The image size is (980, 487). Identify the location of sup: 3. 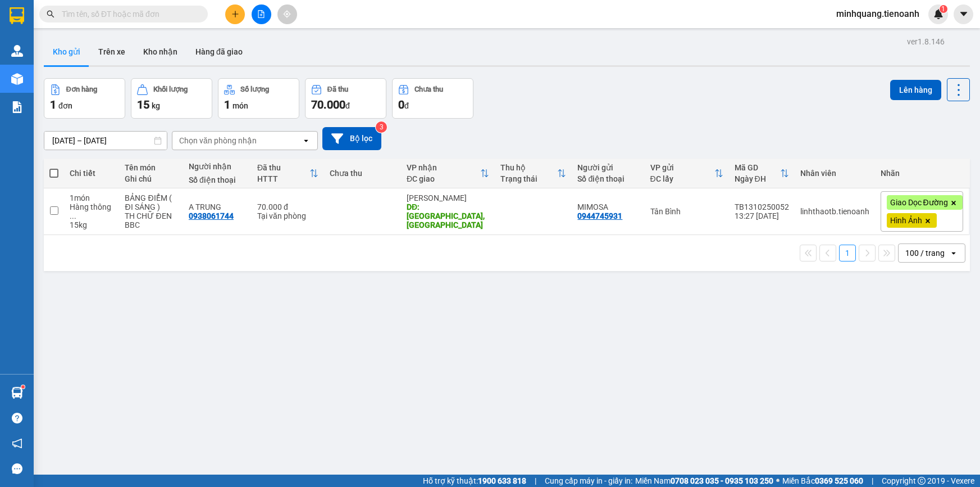
(381, 127).